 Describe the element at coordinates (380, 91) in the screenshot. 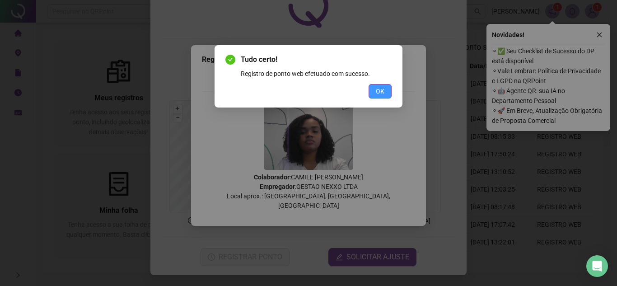

I see `span: OK` at that location.